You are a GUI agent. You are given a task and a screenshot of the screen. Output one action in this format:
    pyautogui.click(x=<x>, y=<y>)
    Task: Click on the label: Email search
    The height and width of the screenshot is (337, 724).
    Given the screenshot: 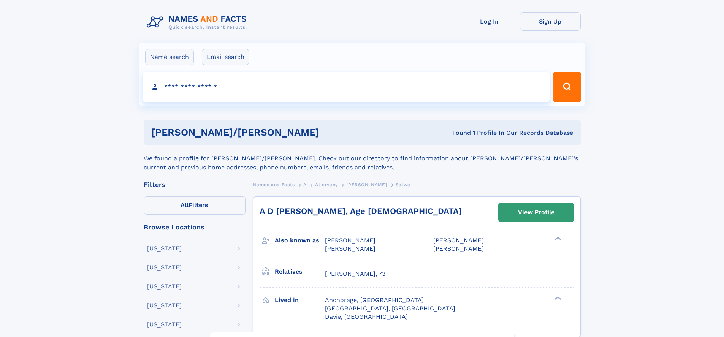 What is the action you would take?
    pyautogui.click(x=225, y=57)
    